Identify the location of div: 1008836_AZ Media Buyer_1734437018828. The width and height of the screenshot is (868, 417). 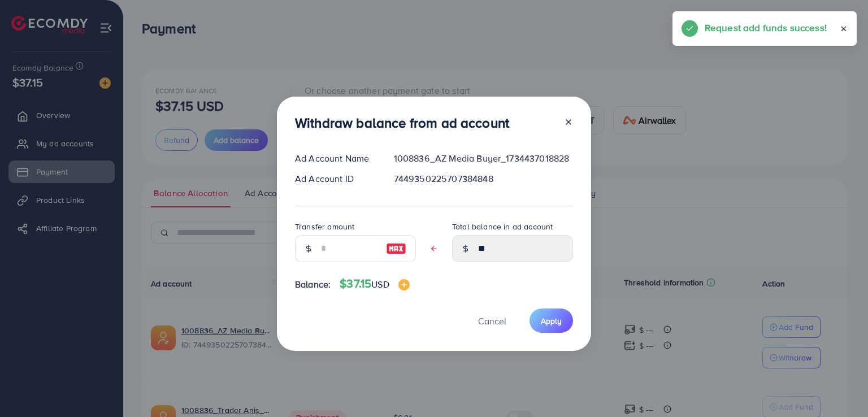
(483, 159).